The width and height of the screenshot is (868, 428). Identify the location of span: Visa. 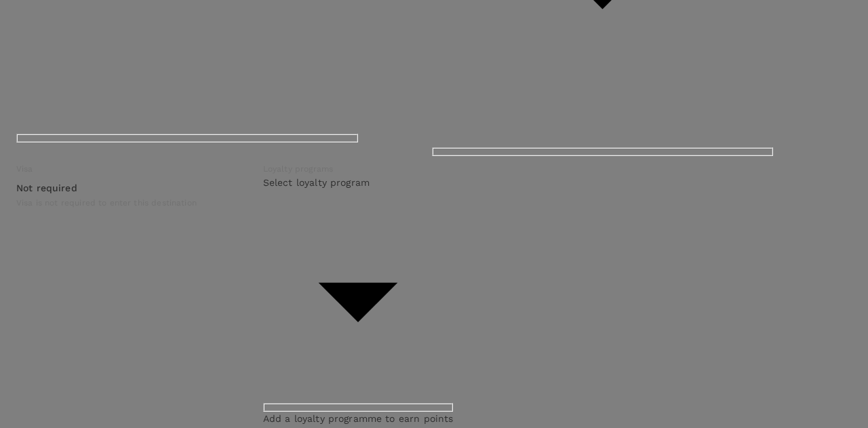
(25, 169).